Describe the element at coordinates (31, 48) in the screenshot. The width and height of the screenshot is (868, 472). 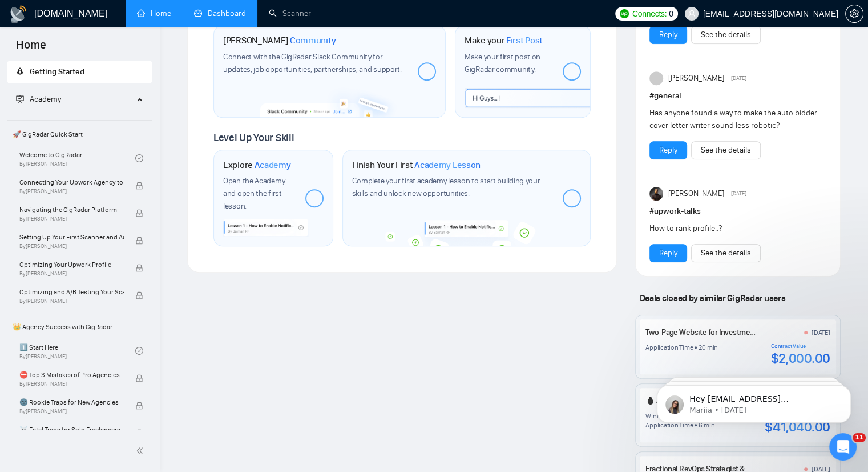
I see `span: Home` at that location.